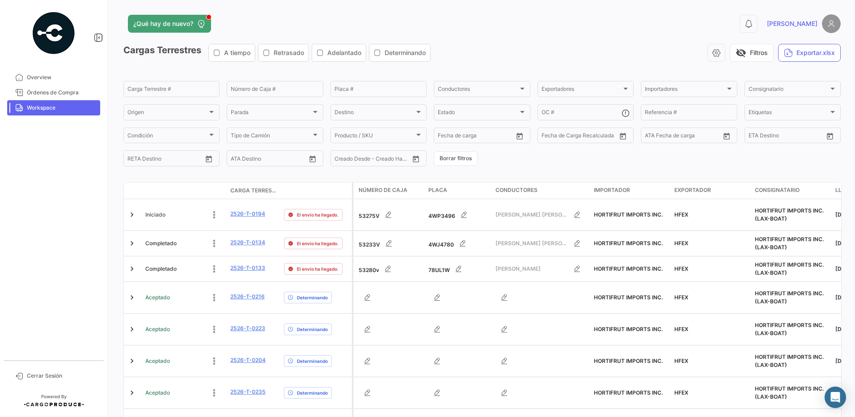 This screenshot has width=855, height=417. I want to click on datatable-header-cell: Carga Terrestre #, so click(254, 190).